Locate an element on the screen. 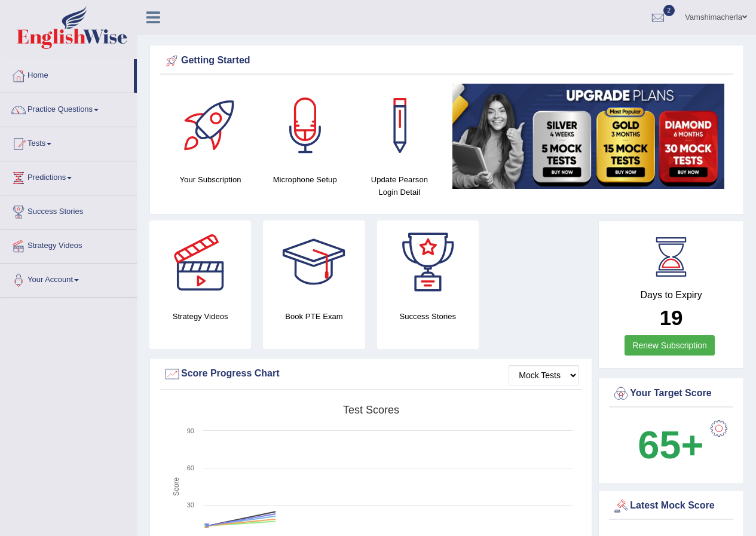  a: Renew Subscription is located at coordinates (669, 346).